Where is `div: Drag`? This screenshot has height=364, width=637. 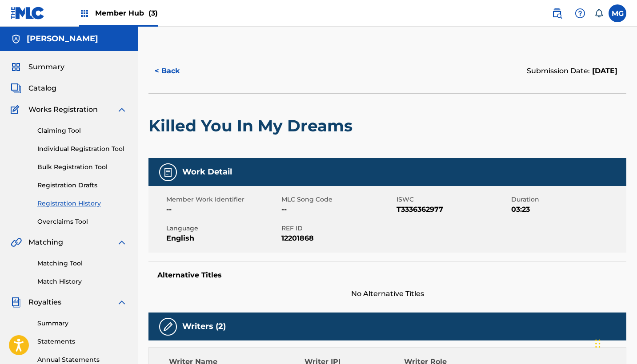
div: Drag is located at coordinates (597, 344).